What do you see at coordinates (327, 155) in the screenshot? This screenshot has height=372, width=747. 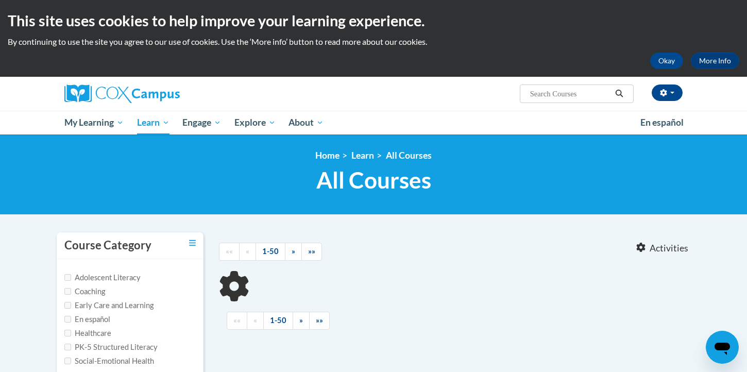 I see `a: Home` at bounding box center [327, 155].